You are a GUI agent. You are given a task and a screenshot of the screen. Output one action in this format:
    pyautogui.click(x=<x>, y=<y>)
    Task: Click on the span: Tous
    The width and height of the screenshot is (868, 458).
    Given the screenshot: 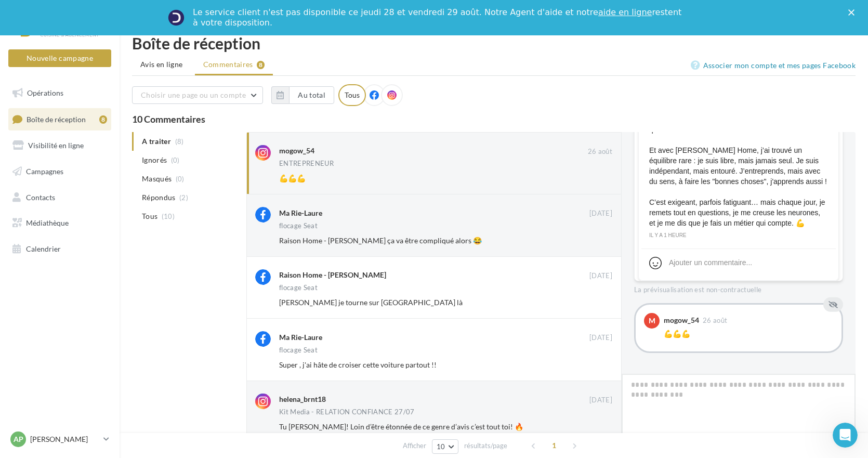 What is the action you would take?
    pyautogui.click(x=150, y=216)
    